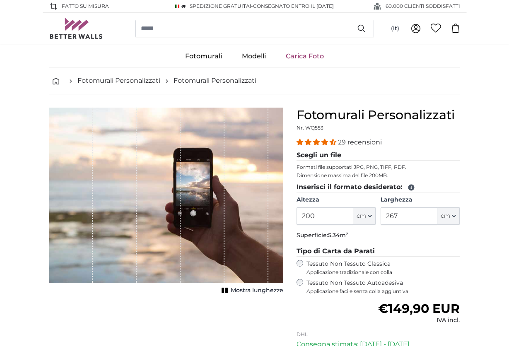 Image resolution: width=509 pixels, height=346 pixels. What do you see at coordinates (177, 6) in the screenshot?
I see `a: Italia` at bounding box center [177, 6].